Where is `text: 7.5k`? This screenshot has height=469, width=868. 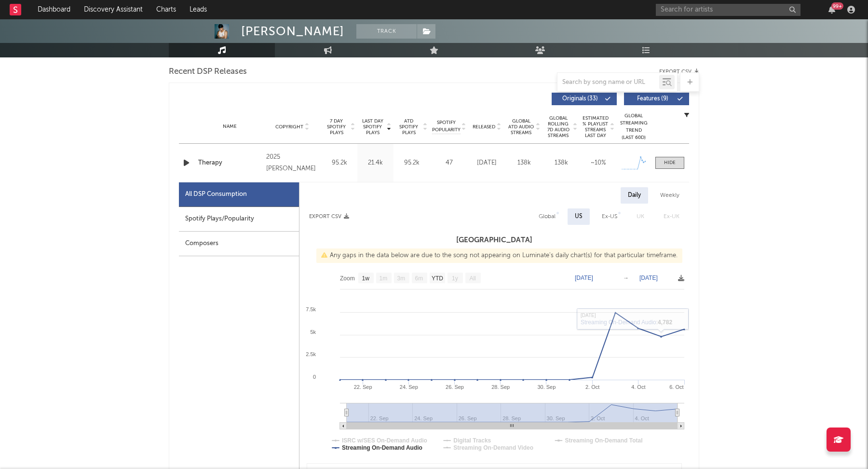
text: 7.5k is located at coordinates (311, 309).